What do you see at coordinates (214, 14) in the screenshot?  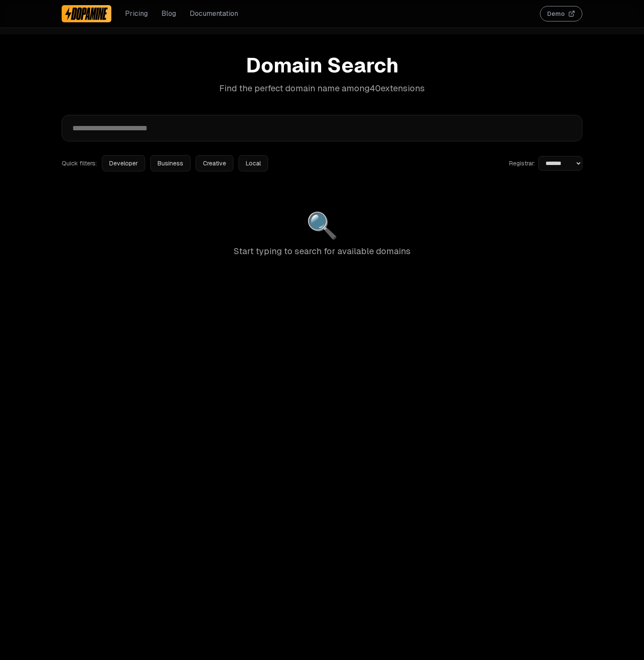 I see `a: Documentation` at bounding box center [214, 14].